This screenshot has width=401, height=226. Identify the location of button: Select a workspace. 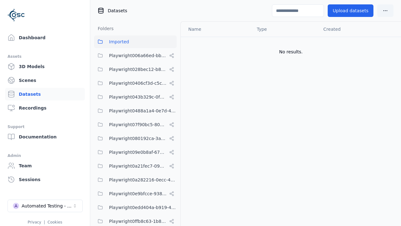
(45, 206).